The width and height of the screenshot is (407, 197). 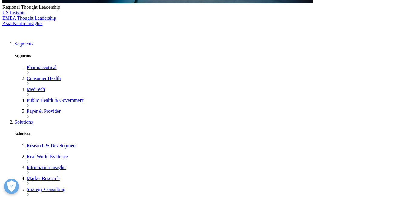 I want to click on div: Regional Thought Leadership, so click(x=203, y=7).